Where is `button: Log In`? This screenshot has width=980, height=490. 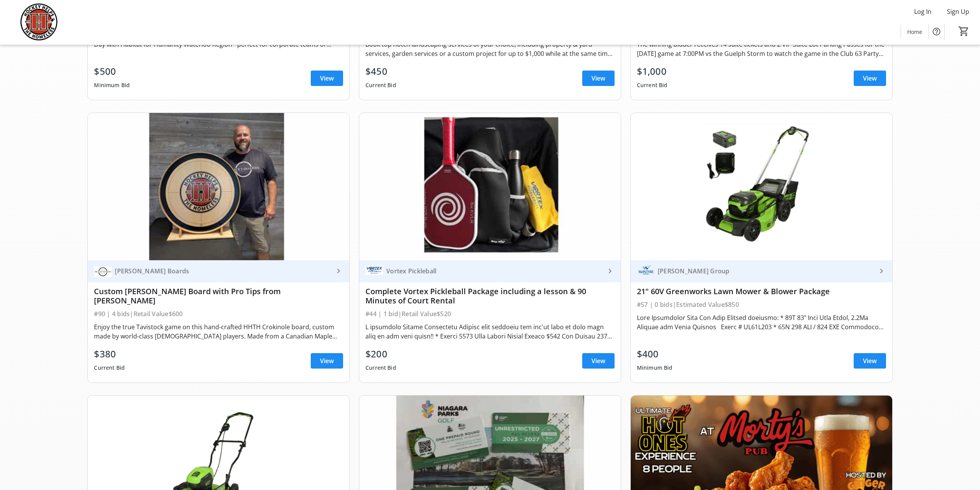 button: Log In is located at coordinates (923, 12).